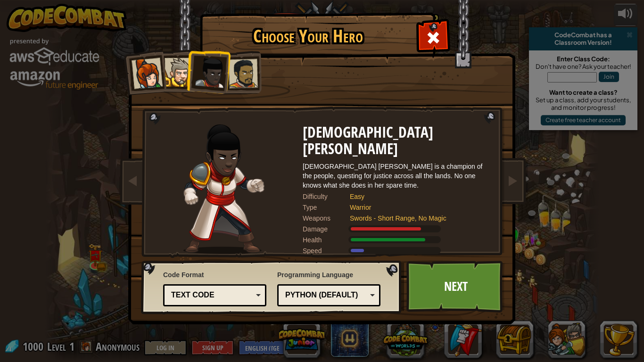 Image resolution: width=644 pixels, height=362 pixels. Describe the element at coordinates (224, 189) in the screenshot. I see `img: champion-pose.png` at that location.